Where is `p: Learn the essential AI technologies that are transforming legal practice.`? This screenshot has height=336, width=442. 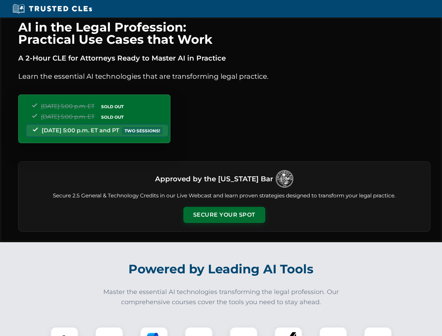 p: Learn the essential AI technologies that are transforming legal practice. is located at coordinates (224, 76).